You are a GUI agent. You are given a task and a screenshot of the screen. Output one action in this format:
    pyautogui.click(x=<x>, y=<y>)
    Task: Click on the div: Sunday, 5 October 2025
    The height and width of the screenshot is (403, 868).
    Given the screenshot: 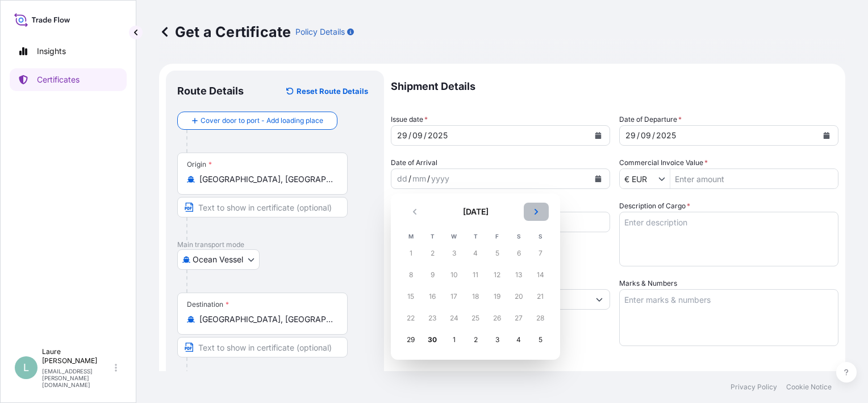 What is the action you would take?
    pyautogui.click(x=540, y=339)
    